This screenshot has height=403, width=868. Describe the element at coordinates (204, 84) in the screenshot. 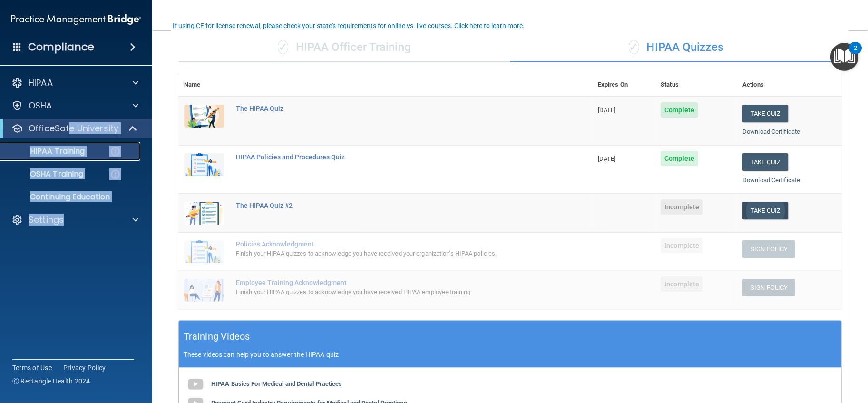

I see `th: Name` at that location.